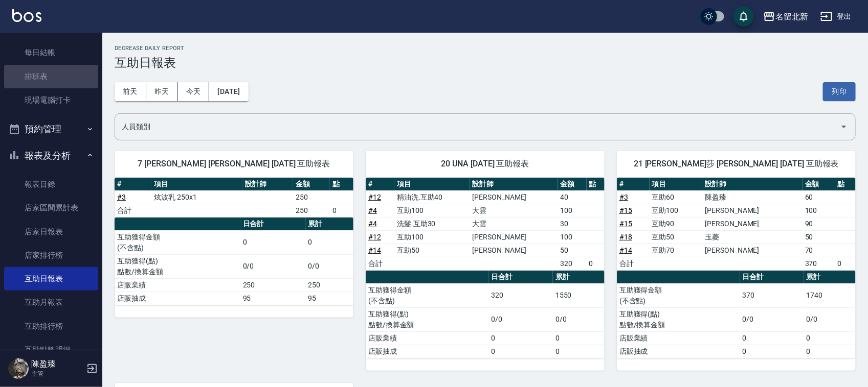 This screenshot has width=868, height=387. Describe the element at coordinates (676, 237) in the screenshot. I see `td: 互助50` at that location.